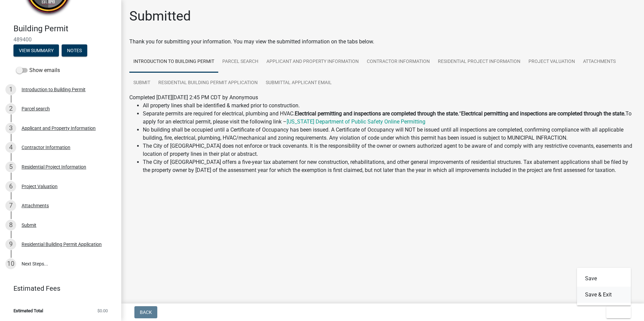  What do you see at coordinates (11, 244) in the screenshot?
I see `div: 9` at bounding box center [11, 244].